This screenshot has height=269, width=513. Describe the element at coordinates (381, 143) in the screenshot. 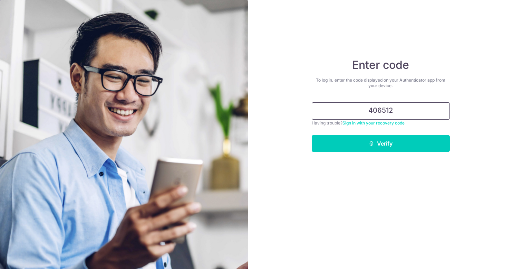

I see `button: Verify` at that location.